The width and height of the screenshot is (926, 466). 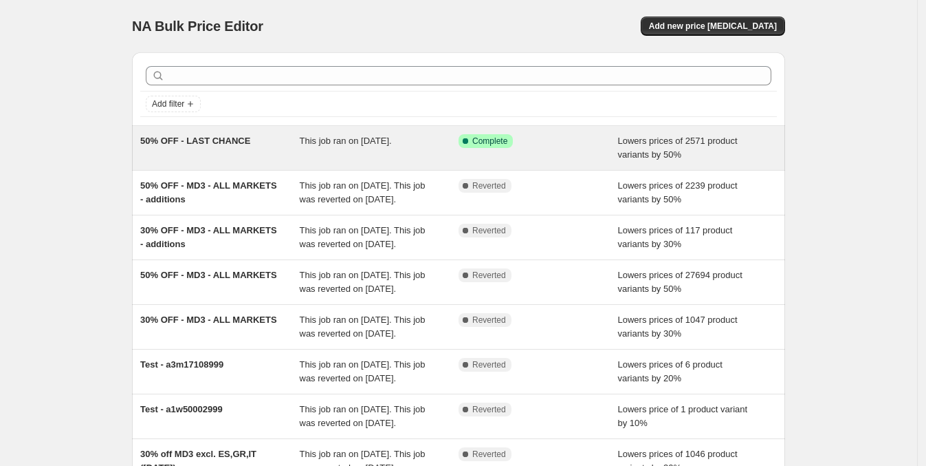 I want to click on span: 50% OFF - MD3 - ALL MARKETS, so click(x=208, y=274).